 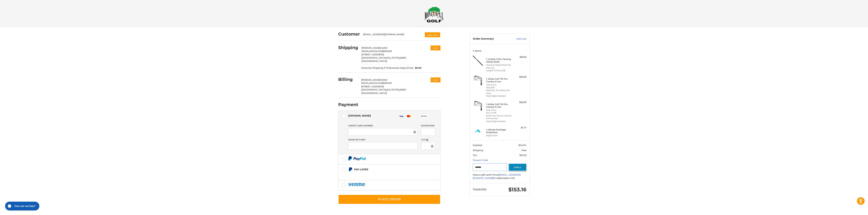 What do you see at coordinates (491, 39) in the screenshot?
I see `h3: Order Summary` at bounding box center [491, 39].